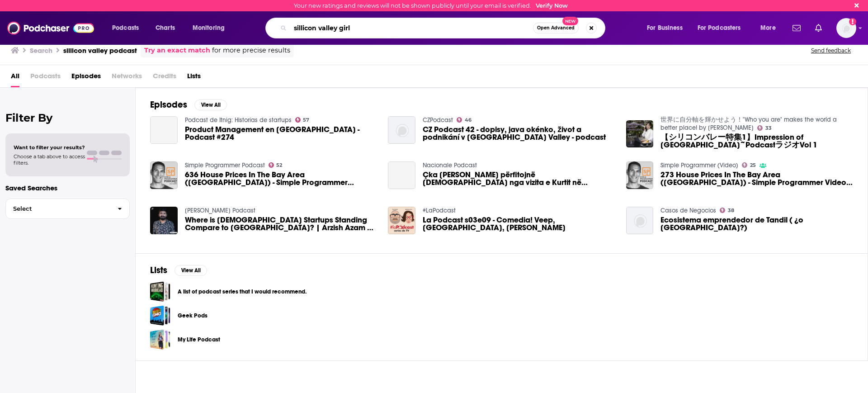 The width and height of the screenshot is (868, 393). What do you see at coordinates (444, 28) in the screenshot?
I see `div: Search podcasts, credits, & more...` at bounding box center [444, 28].